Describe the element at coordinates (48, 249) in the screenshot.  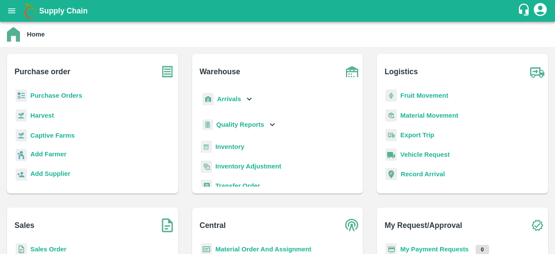
I see `b: Sales Order` at that location.